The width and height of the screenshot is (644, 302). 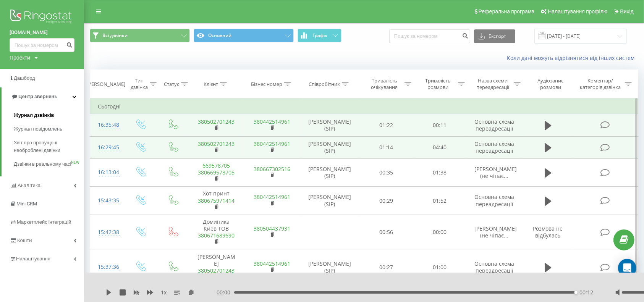 What do you see at coordinates (216, 172) in the screenshot?
I see `a: 380669578705` at bounding box center [216, 172].